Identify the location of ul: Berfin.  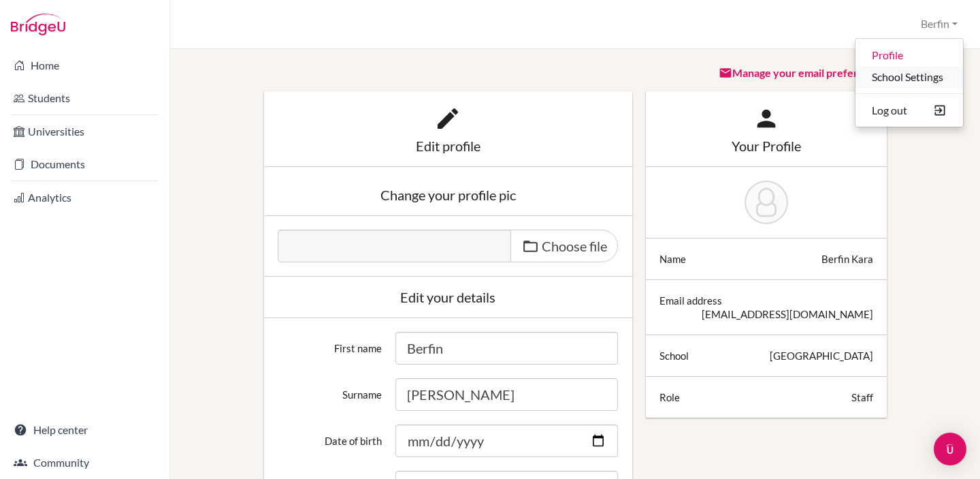
(910, 83).